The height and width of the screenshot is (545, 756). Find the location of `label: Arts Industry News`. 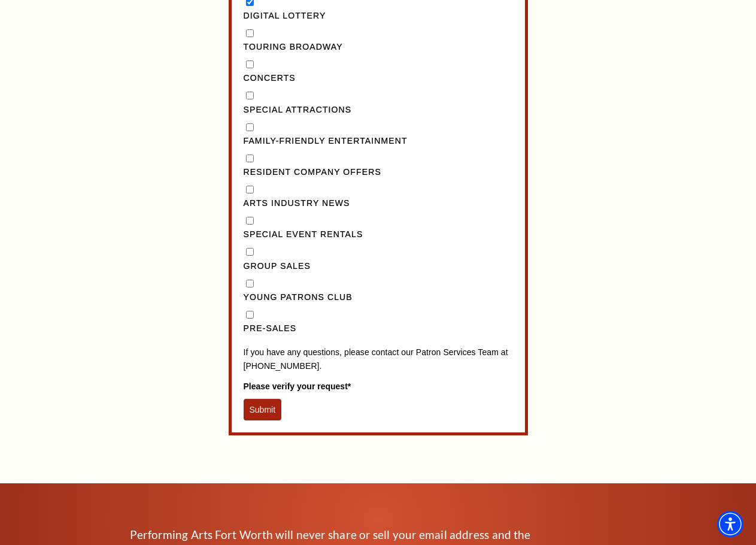

label: Arts Industry News is located at coordinates (378, 204).